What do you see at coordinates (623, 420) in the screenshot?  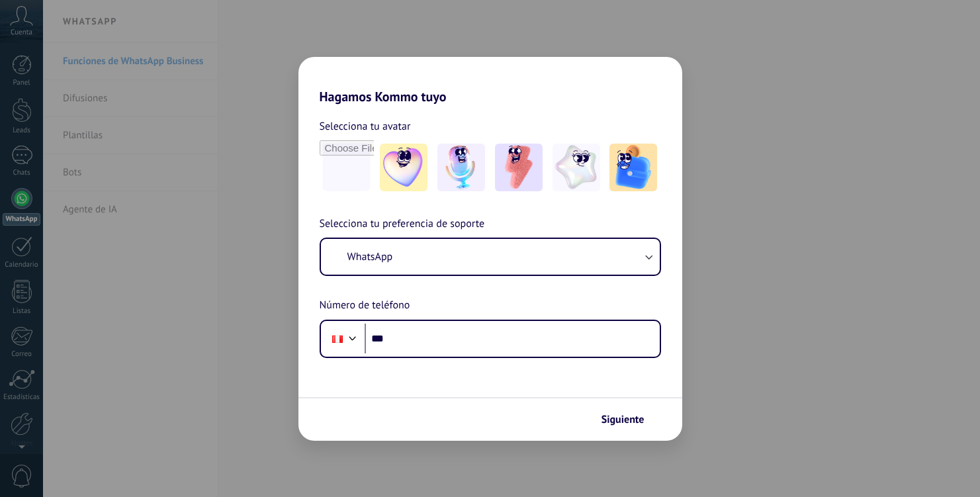 I see `span: Siguiente` at bounding box center [623, 420].